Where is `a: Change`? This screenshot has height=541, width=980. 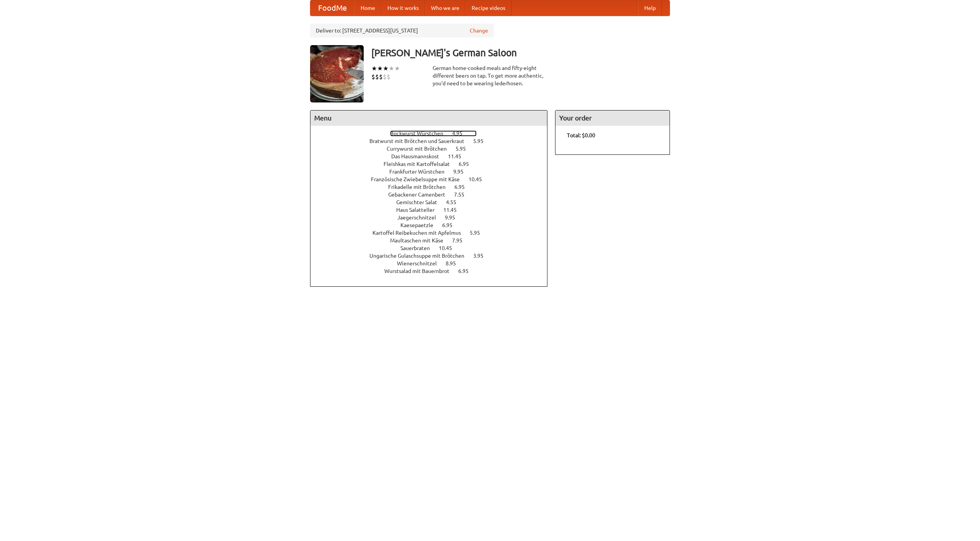 a: Change is located at coordinates (479, 30).